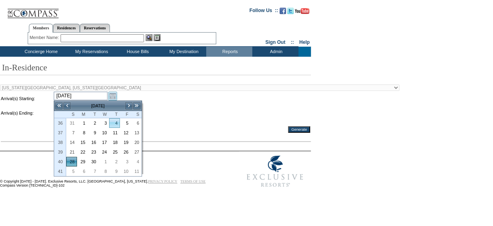  What do you see at coordinates (125, 152) in the screenshot?
I see `td: Friday, September 26, 2025` at bounding box center [125, 152].